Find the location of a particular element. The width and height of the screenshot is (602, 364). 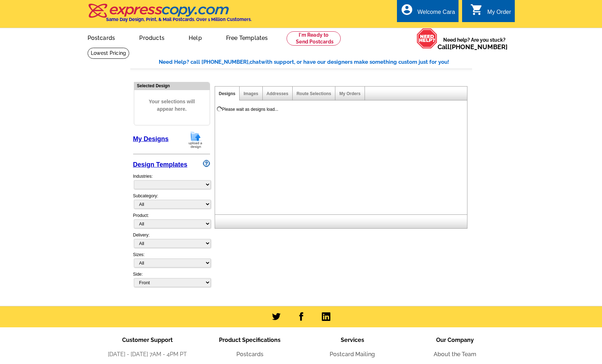

div: Subcategory: is located at coordinates (171, 202).